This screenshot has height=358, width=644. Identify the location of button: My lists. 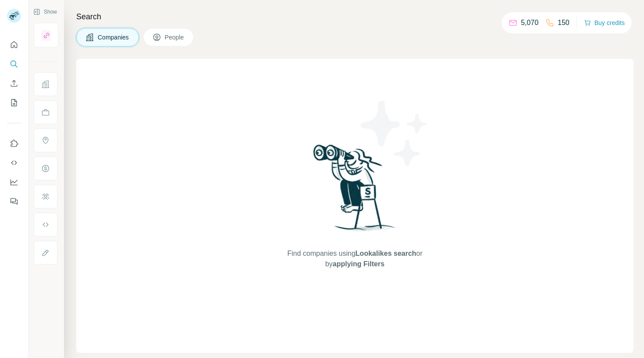
(14, 102).